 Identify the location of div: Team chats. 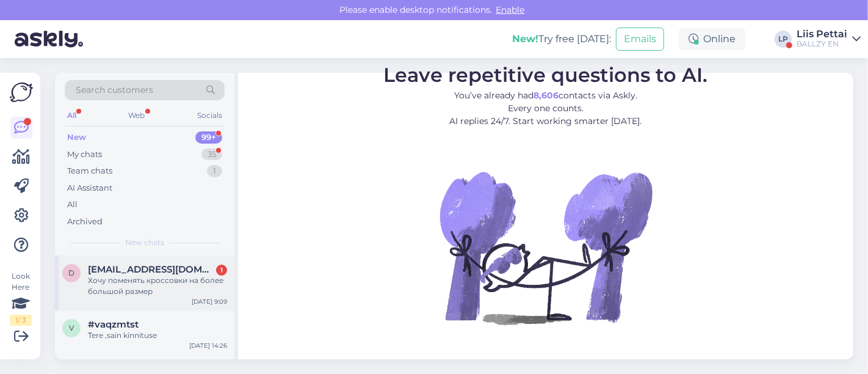
(90, 171).